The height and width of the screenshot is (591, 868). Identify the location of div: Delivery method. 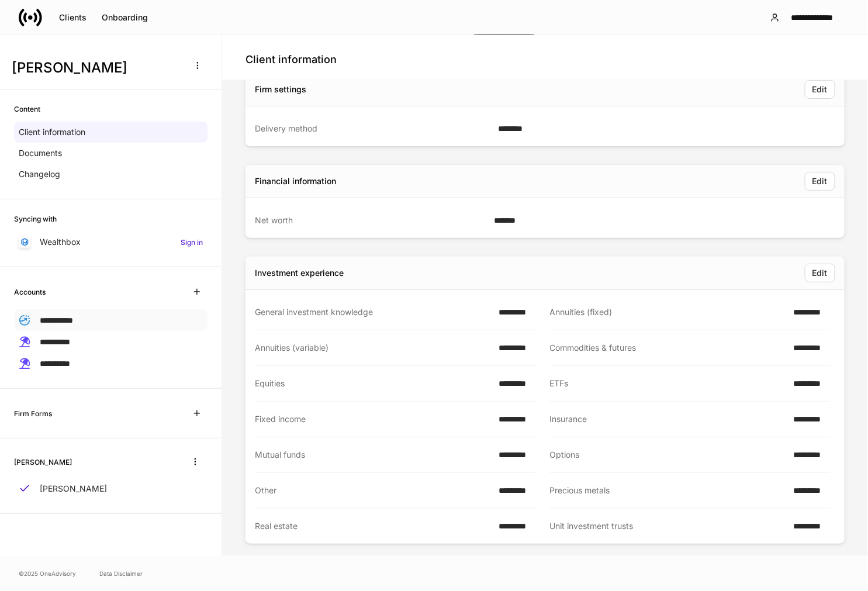
(373, 129).